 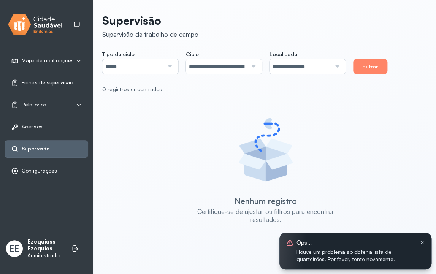 I want to click on span: Configurações, so click(x=39, y=171).